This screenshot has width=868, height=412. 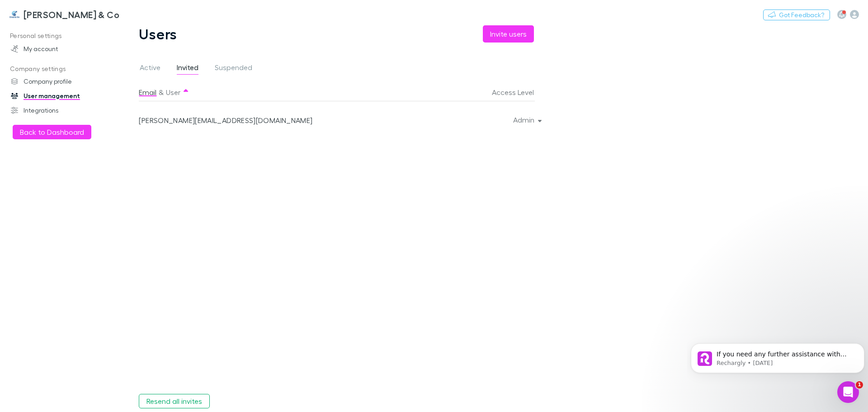 What do you see at coordinates (62, 96) in the screenshot?
I see `a: User management` at bounding box center [62, 96].